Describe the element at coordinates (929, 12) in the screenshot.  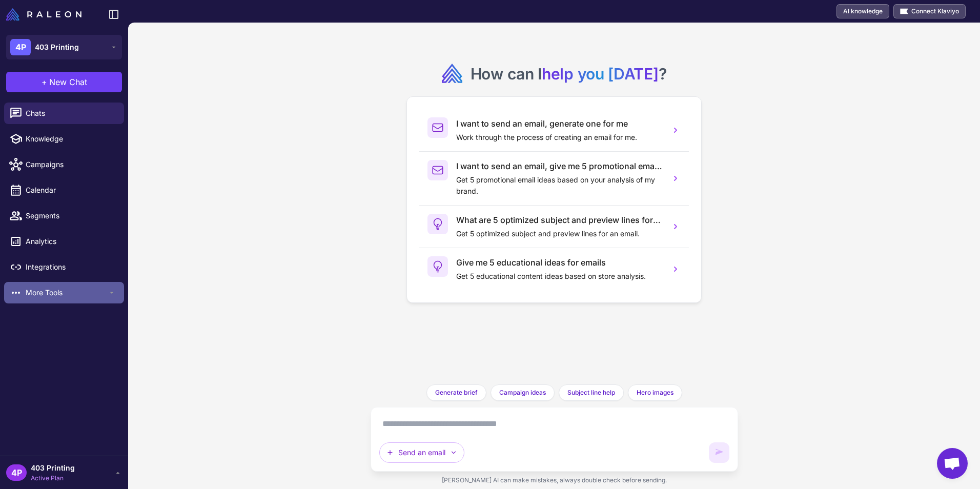
I see `button: Connect Klaviyo` at that location.